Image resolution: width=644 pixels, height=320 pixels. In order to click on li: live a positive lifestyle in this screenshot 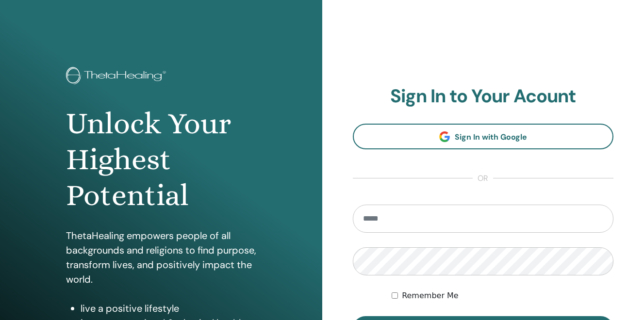, I will do `click(168, 308)`.